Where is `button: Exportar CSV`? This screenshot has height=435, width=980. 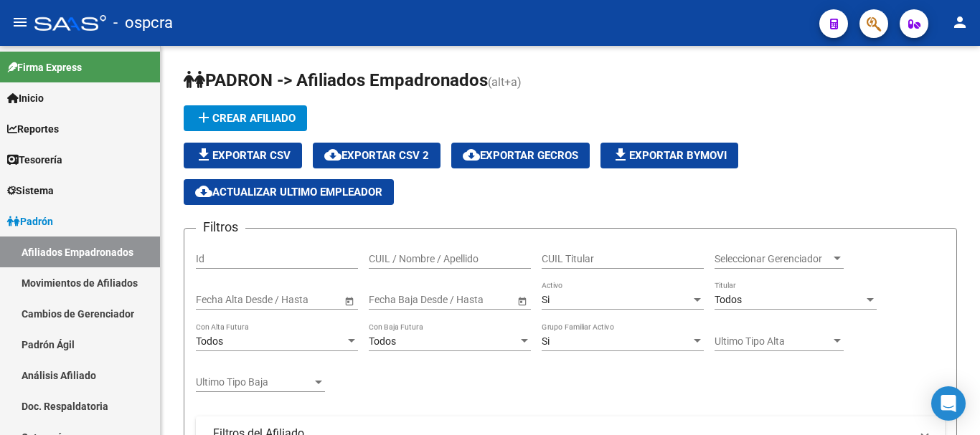 button: Exportar CSV is located at coordinates (243, 155).